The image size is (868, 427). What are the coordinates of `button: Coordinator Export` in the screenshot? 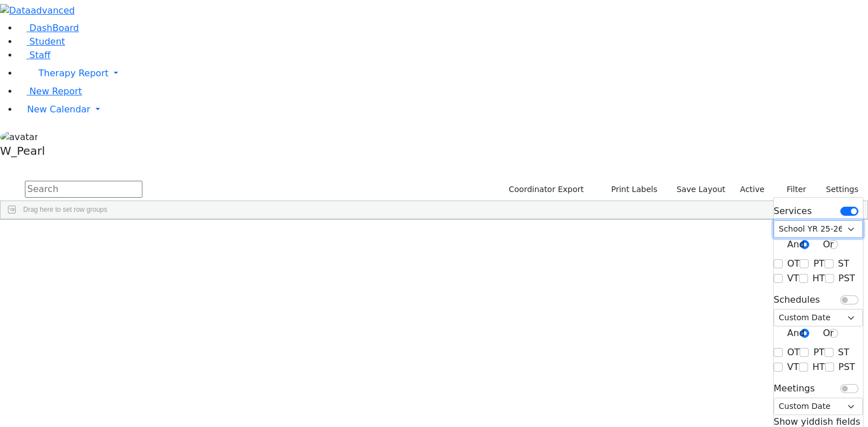 It's located at (545, 189).